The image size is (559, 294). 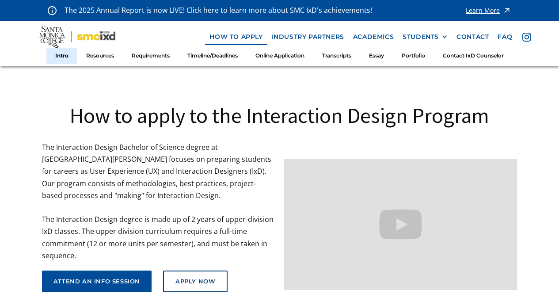 What do you see at coordinates (527, 37) in the screenshot?
I see `img: icon - instagram` at bounding box center [527, 37].